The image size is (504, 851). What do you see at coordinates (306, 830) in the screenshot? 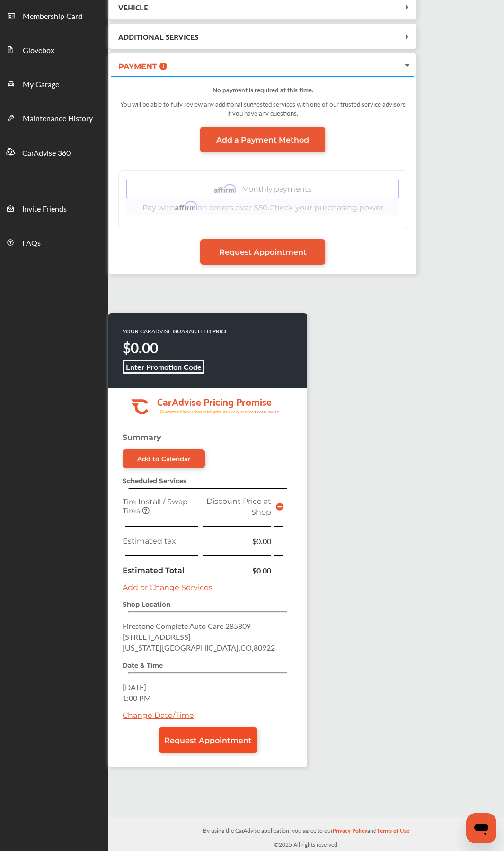
I see `p: By using the CarAdvise application, you agree to our and` at bounding box center [306, 830].